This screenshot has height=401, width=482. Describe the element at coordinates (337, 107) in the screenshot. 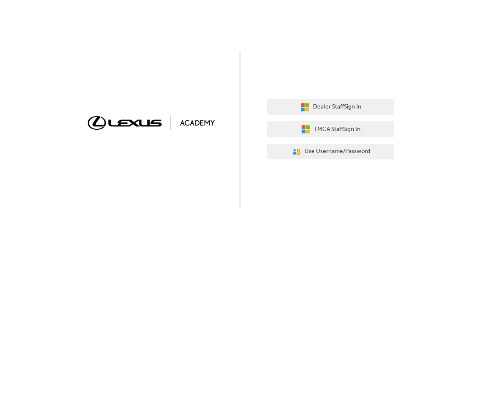

I see `span: Dealer Staff Sign In` at that location.